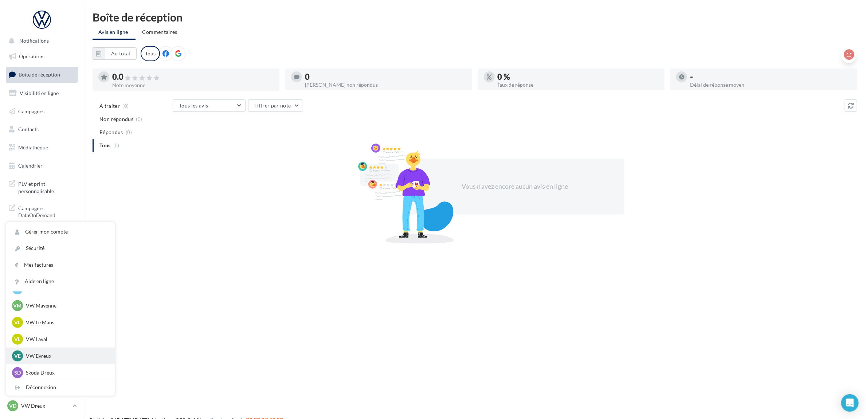 The width and height of the screenshot is (866, 419). Describe the element at coordinates (66, 306) in the screenshot. I see `p: VW Mayenne` at that location.